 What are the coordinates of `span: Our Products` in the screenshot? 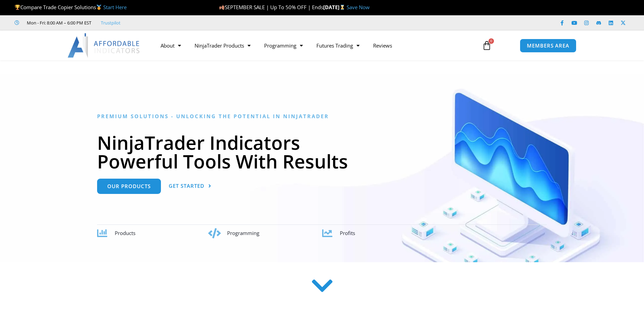 It's located at (129, 186).